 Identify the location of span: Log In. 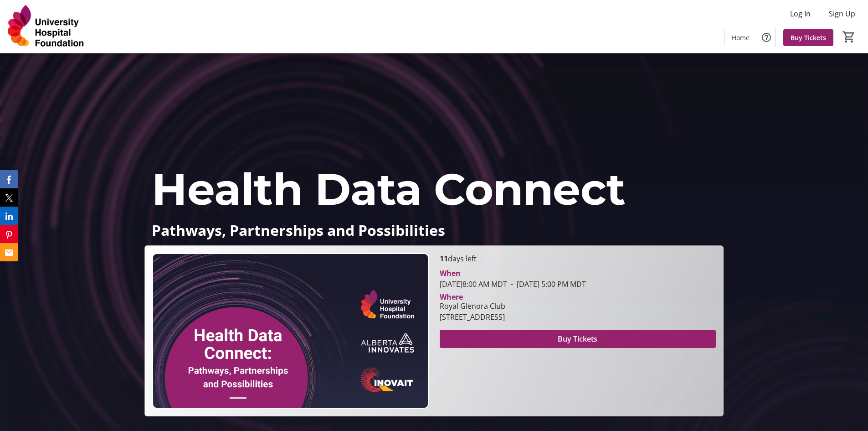
(800, 14).